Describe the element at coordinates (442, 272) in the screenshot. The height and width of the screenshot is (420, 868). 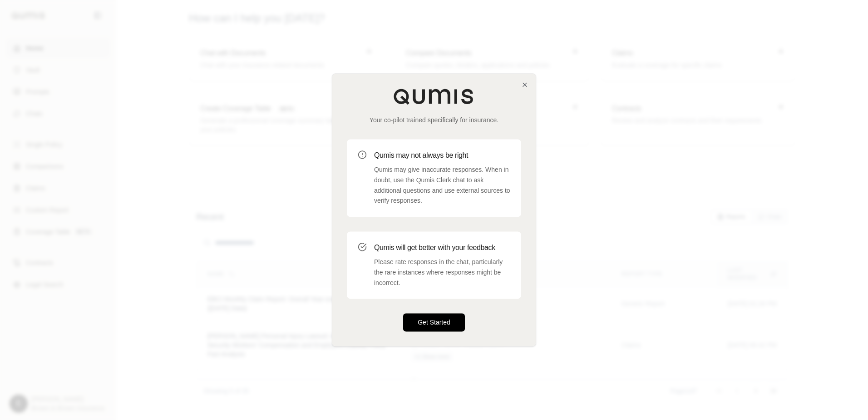
I see `p: Please rate responses in the chat, particularly the rare instances where responses might be incor...` at that location.